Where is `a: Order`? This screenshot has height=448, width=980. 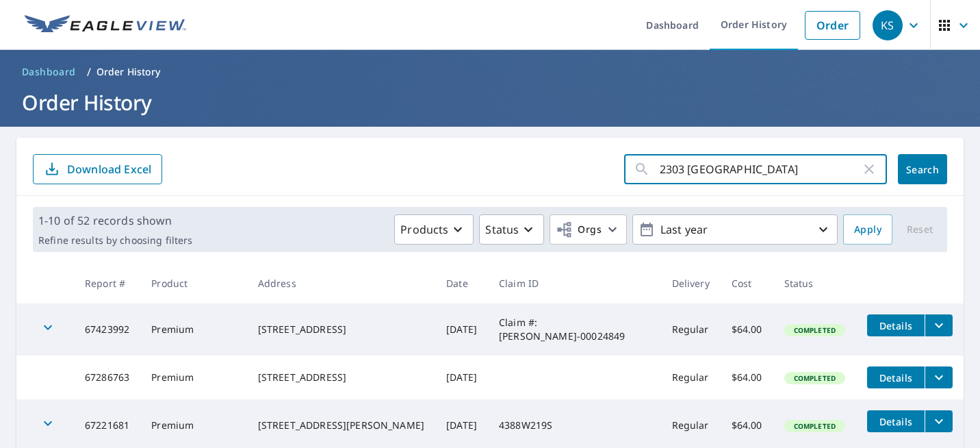
a: Order is located at coordinates (833, 25).